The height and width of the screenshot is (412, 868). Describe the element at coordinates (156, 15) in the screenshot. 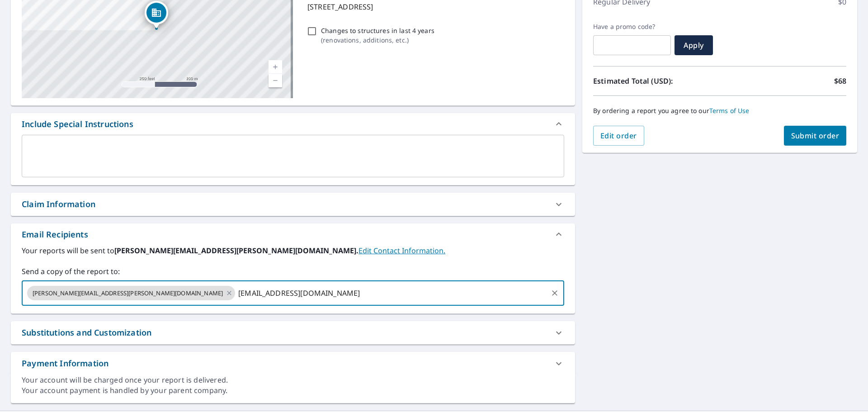

I see `div: Dropped pin, building 1, Commercial property, 1200 Gulf Shore Blvd N Naples, FL 34102` at that location.